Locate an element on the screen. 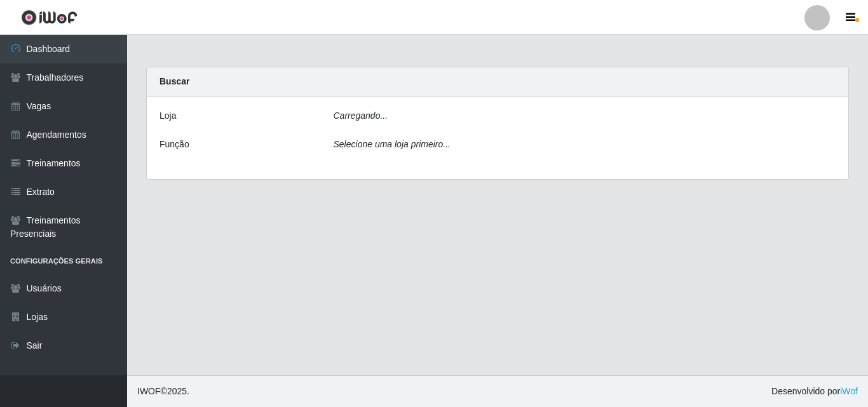  img: CoreUI Logo is located at coordinates (49, 17).